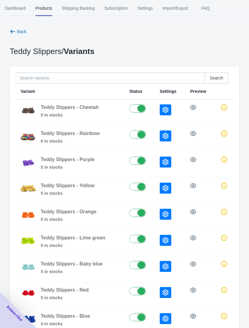 The width and height of the screenshot is (249, 328). Describe the element at coordinates (136, 91) in the screenshot. I see `span: Status` at that location.